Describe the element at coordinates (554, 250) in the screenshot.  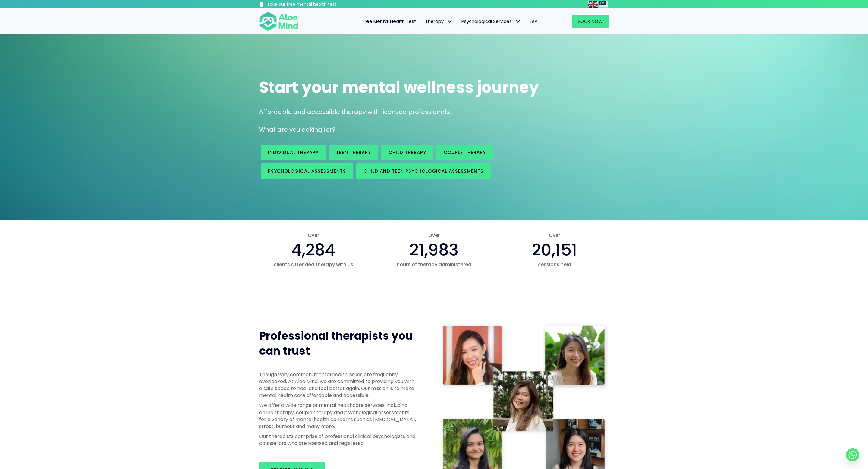
I see `span: 20,151` at that location.